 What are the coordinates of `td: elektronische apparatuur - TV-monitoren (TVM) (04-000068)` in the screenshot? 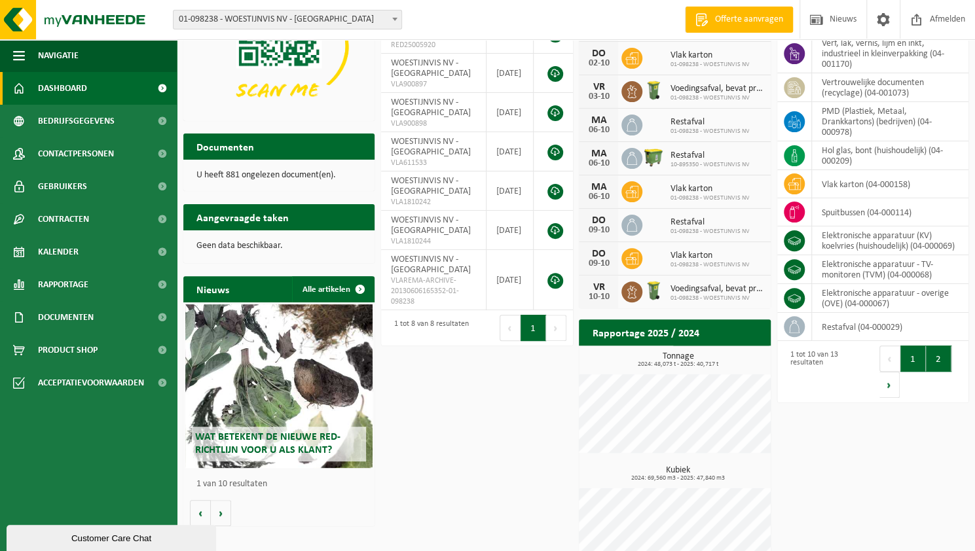 It's located at (890, 270).